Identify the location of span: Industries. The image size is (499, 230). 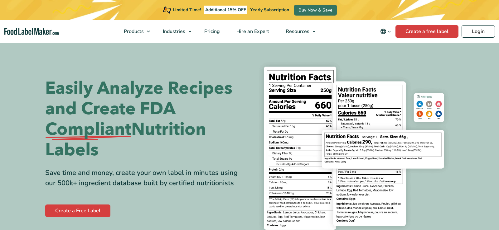
(173, 31).